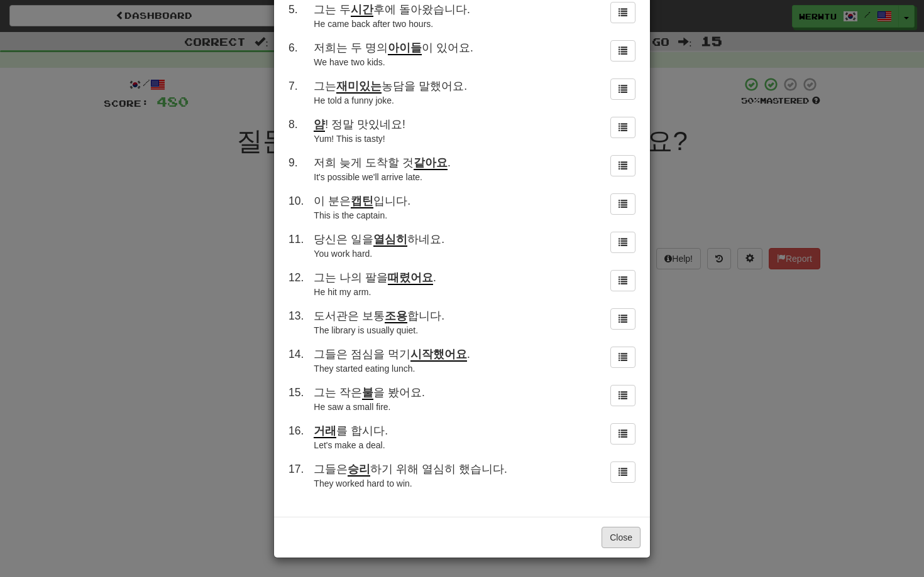 The width and height of the screenshot is (924, 577). What do you see at coordinates (381, 163) in the screenshot?
I see `span: 저희 늦게 도착할 것 .` at bounding box center [381, 163].